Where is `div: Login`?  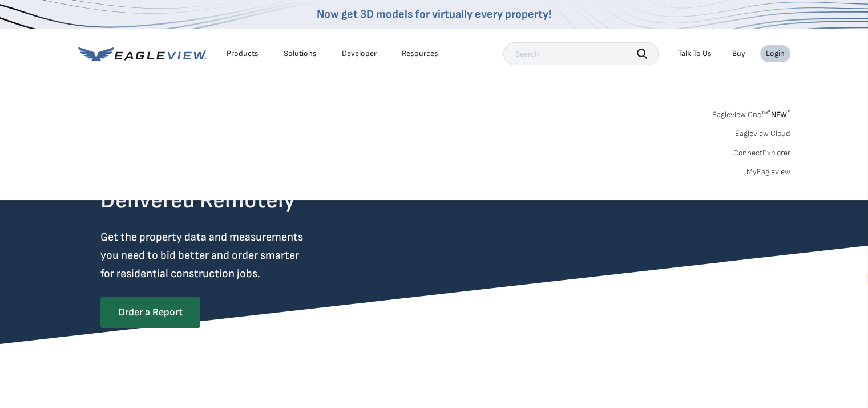
div: Login is located at coordinates (775, 54).